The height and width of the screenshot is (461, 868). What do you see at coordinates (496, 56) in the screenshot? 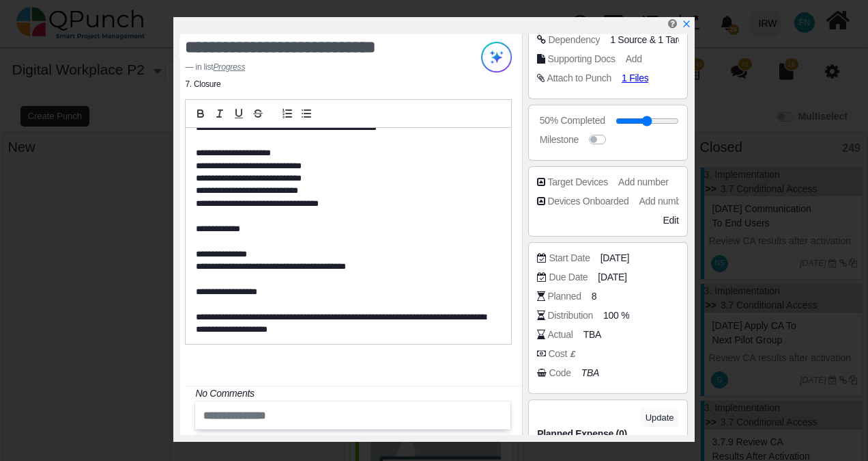
I see `img: Try writing with AI` at bounding box center [496, 56].